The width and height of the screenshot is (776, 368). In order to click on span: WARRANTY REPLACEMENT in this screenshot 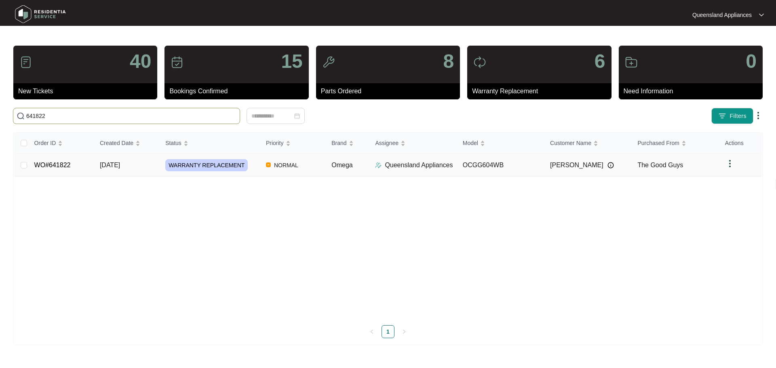, I will do `click(207, 165)`.